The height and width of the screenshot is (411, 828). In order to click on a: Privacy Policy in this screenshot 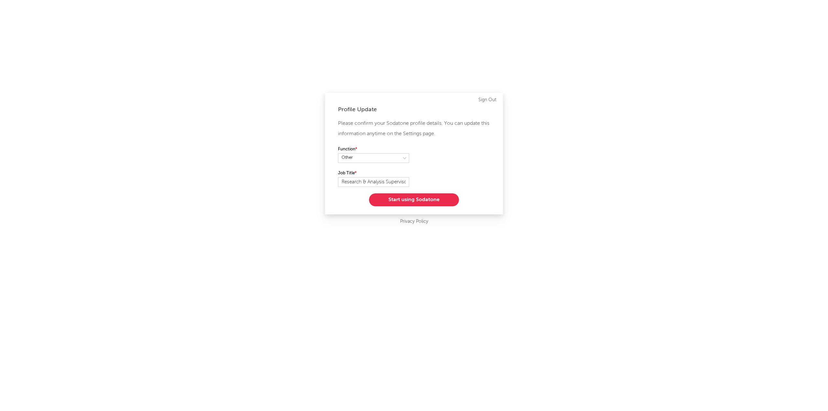, I will do `click(414, 222)`.